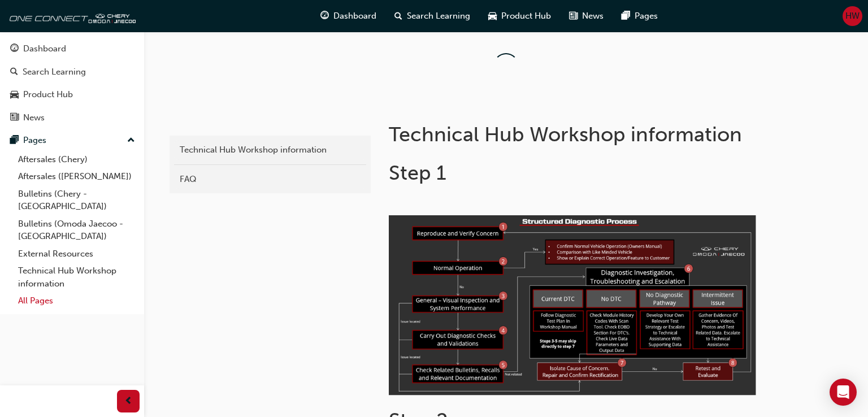 This screenshot has width=868, height=417. I want to click on span: Step 1, so click(417, 172).